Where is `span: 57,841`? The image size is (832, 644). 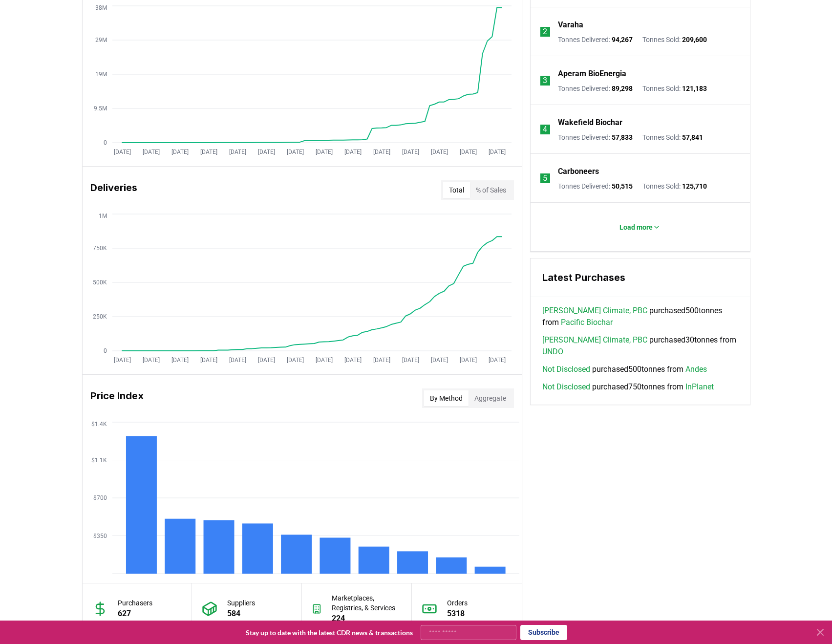 span: 57,841 is located at coordinates (692, 137).